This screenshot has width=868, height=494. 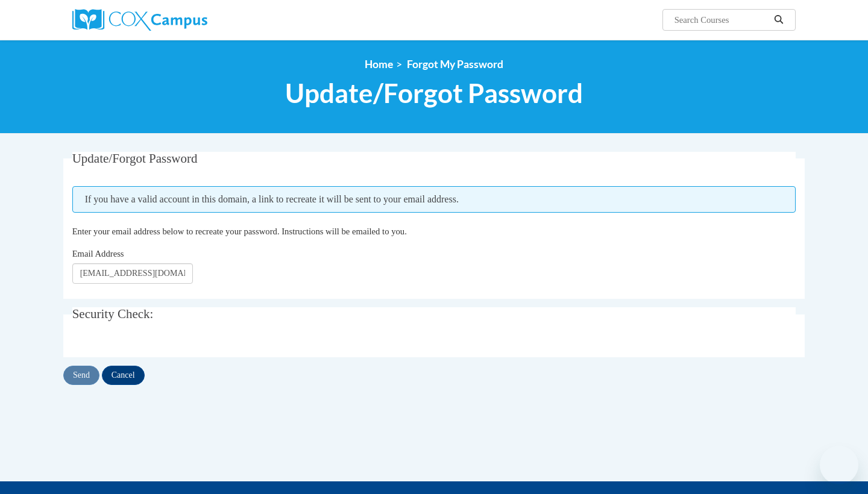 I want to click on img: Cox Campus, so click(x=140, y=20).